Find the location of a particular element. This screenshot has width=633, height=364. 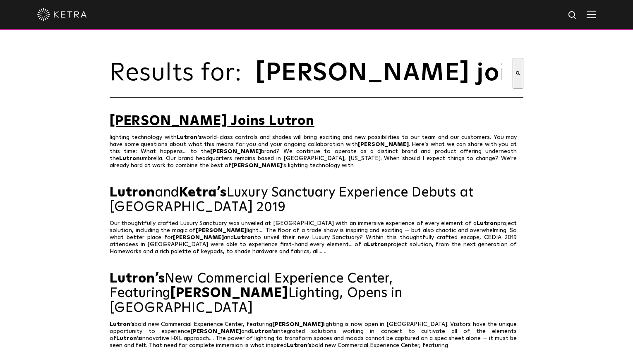

span: Lutron's is located at coordinates (189, 137).